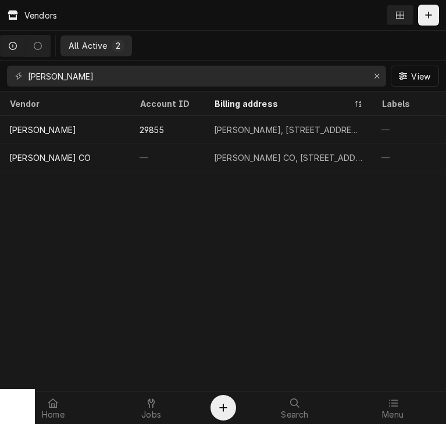 The width and height of the screenshot is (446, 424). What do you see at coordinates (118, 45) in the screenshot?
I see `div: 2` at bounding box center [118, 45].